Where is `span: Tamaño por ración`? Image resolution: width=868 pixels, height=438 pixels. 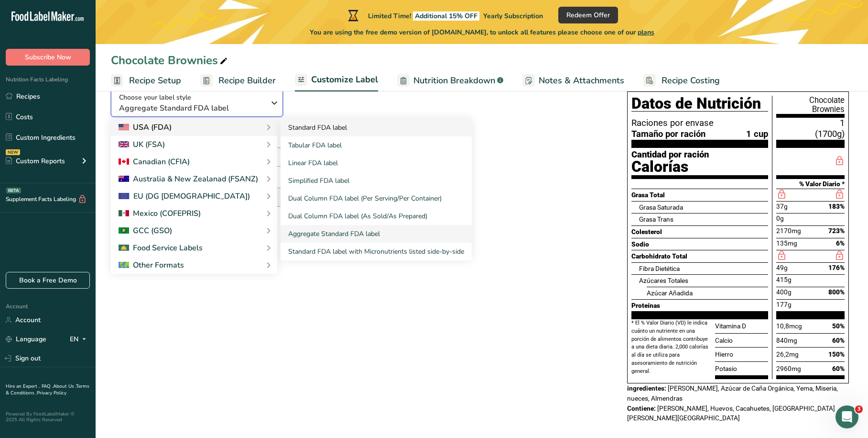 span: Tamaño por ración is located at coordinates (669, 134).